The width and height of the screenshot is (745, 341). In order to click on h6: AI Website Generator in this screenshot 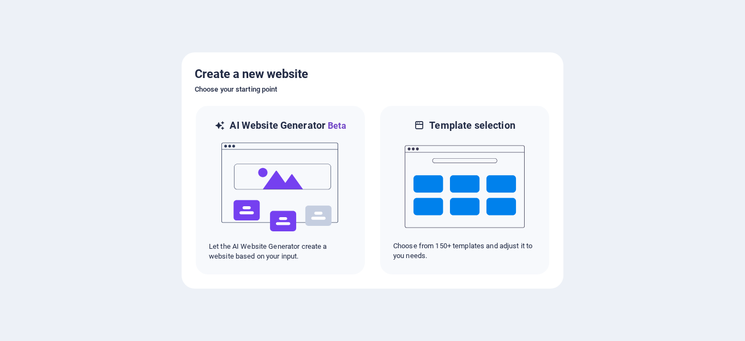, I will do `click(287, 125)`.